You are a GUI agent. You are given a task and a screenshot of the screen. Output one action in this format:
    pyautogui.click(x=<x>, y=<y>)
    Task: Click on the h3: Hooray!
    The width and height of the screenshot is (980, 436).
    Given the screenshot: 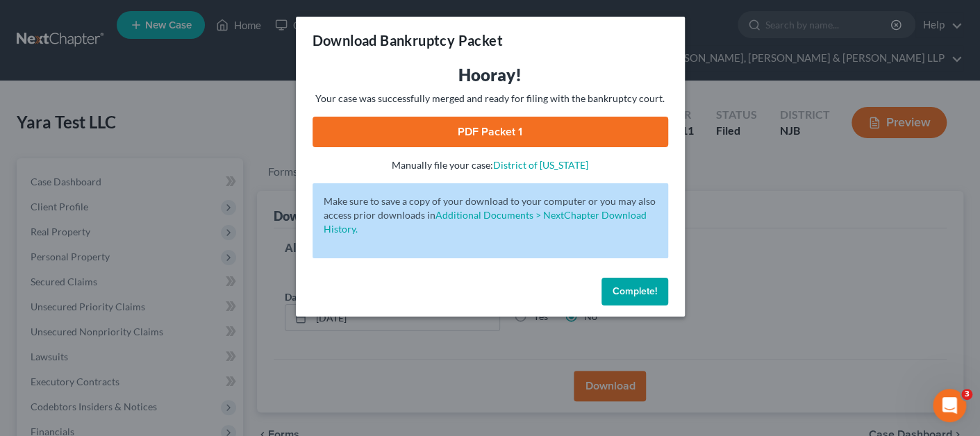 What is the action you would take?
    pyautogui.click(x=490, y=75)
    